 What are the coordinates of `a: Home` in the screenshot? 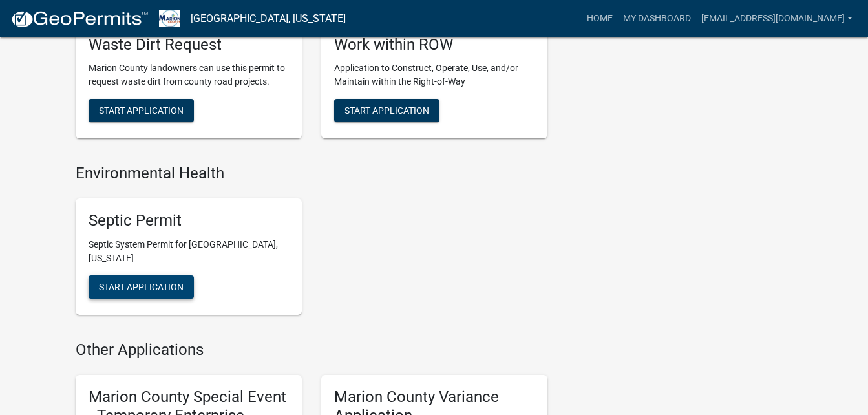 It's located at (599, 18).